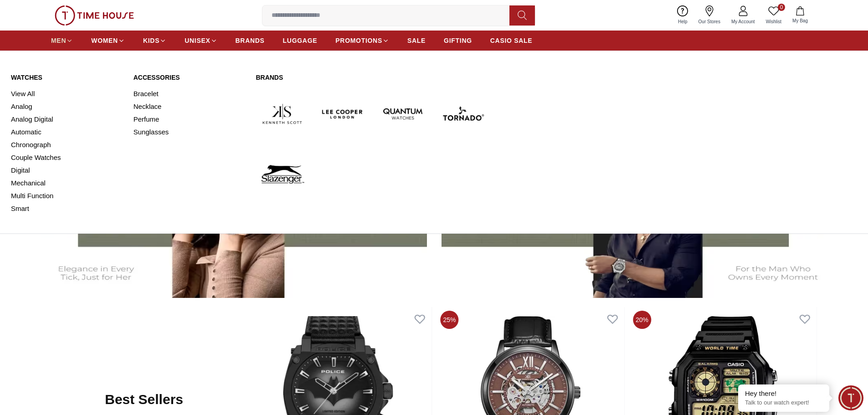  What do you see at coordinates (189, 107) in the screenshot?
I see `a: Necklace` at bounding box center [189, 107].